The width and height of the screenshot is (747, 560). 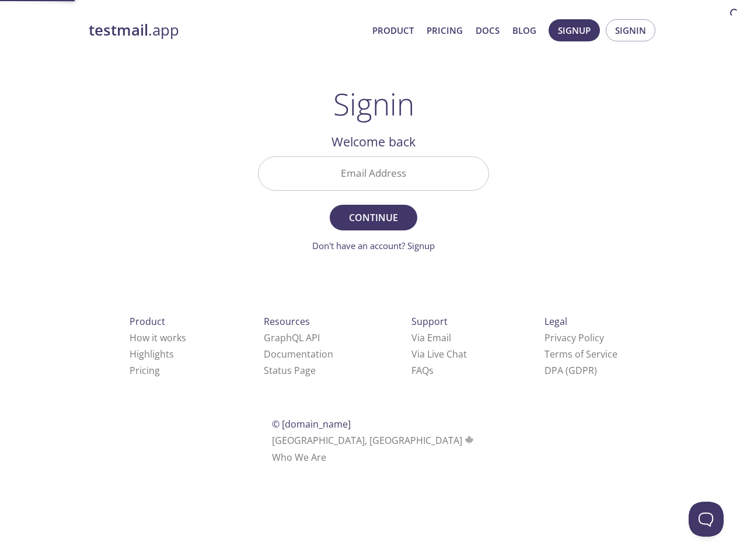 What do you see at coordinates (422, 370) in the screenshot?
I see `a: FAQ` at bounding box center [422, 370].